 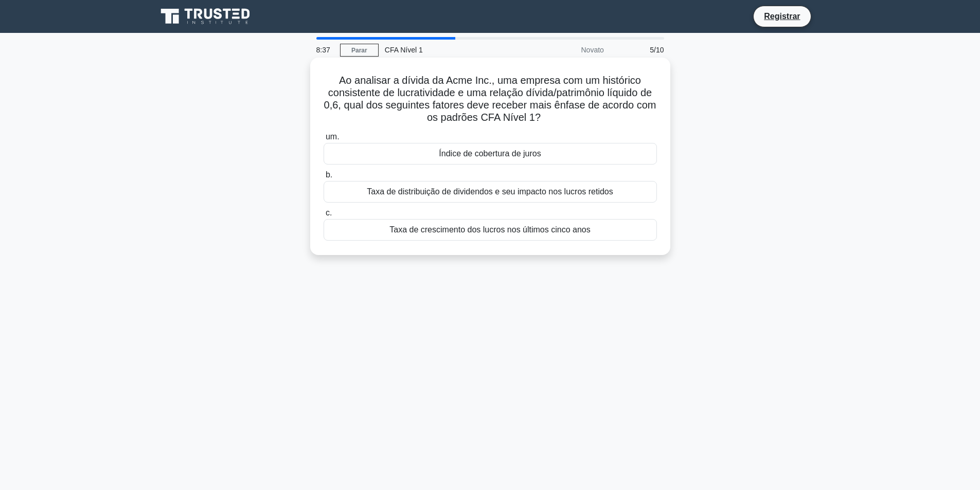 What do you see at coordinates (490, 229) in the screenshot?
I see `font: Taxa de crescimento dos lucros nos últimos cinco anos` at bounding box center [490, 229].